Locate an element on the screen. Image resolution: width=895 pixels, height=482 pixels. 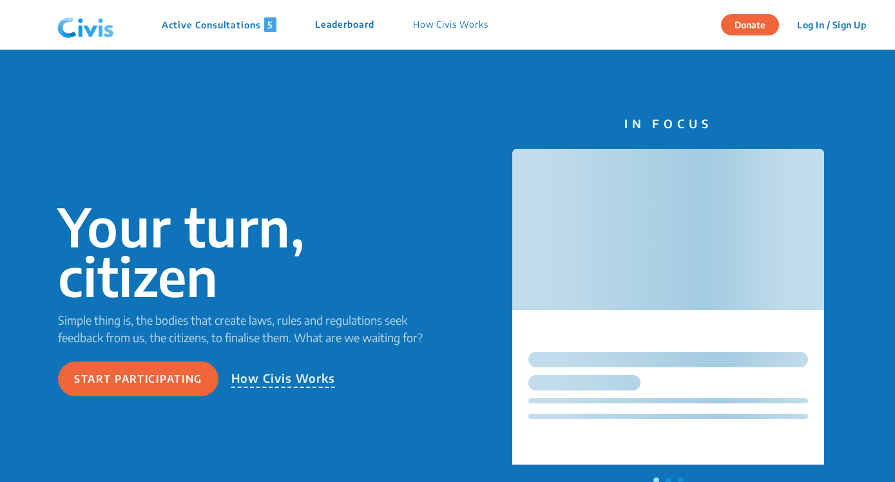
img: navlogo.png is located at coordinates (86, 25).